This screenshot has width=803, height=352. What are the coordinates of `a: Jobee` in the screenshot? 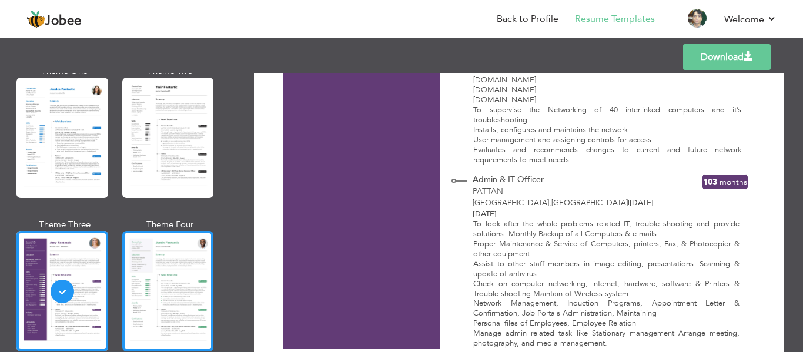 It's located at (54, 19).